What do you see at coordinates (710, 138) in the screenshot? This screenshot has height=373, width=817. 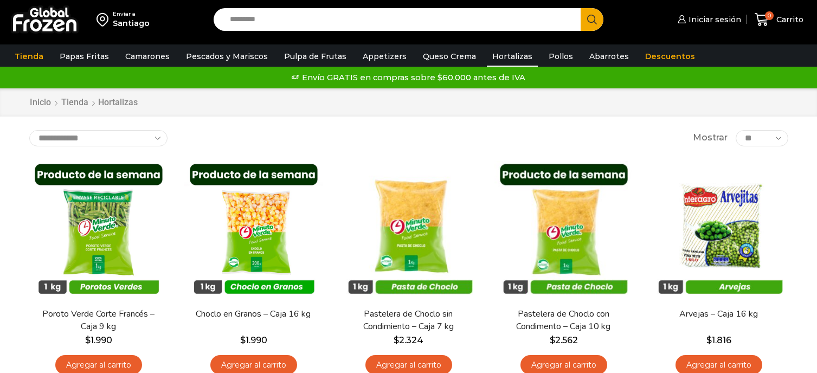 I see `span: Mostrar` at bounding box center [710, 138].